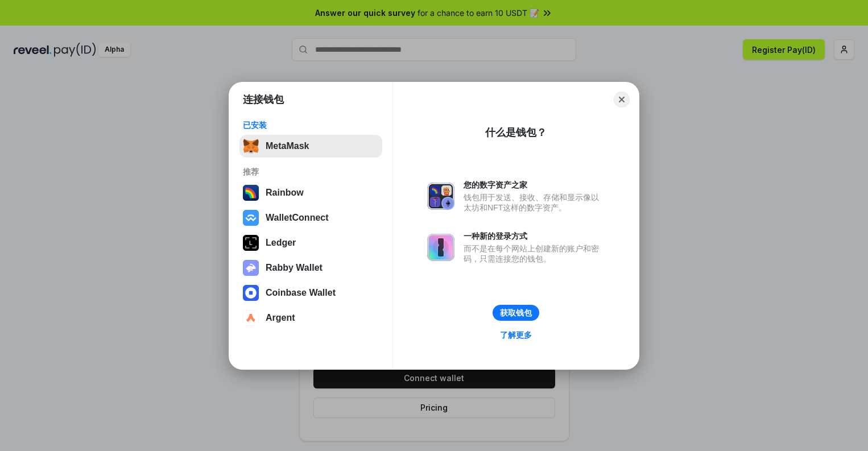 Image resolution: width=868 pixels, height=451 pixels. I want to click on button: 获取钱包, so click(516, 313).